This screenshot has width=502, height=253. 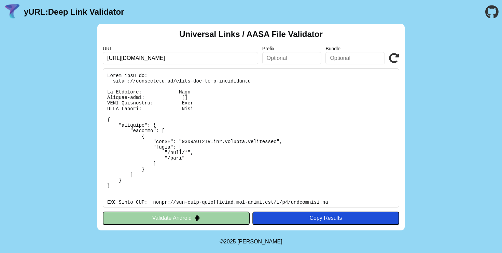 I want to click on h2: Universal Links / AASA File Validator, so click(x=251, y=34).